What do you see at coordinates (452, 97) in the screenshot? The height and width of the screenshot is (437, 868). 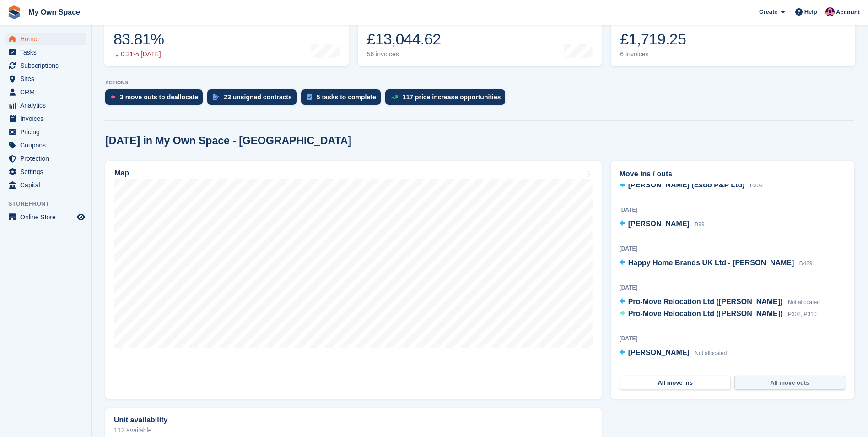 I see `div: 117 price increase opportunities` at bounding box center [452, 97].